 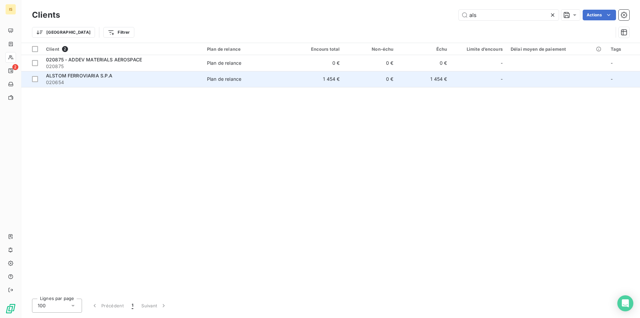 What do you see at coordinates (122, 82) in the screenshot?
I see `span: 020654` at bounding box center [122, 82].